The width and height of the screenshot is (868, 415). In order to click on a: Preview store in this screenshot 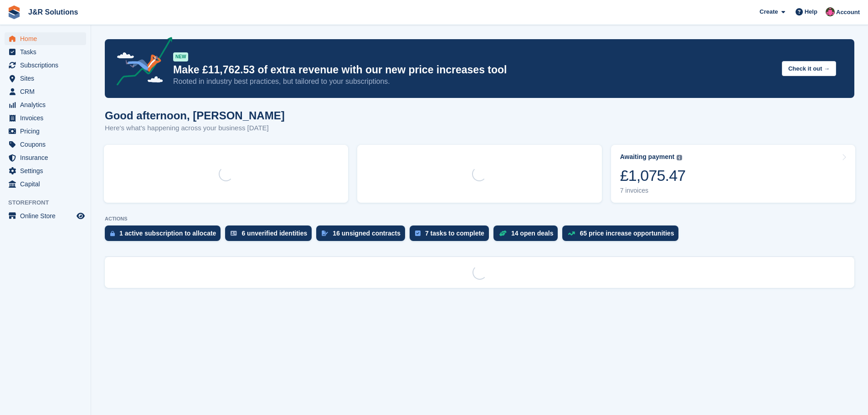, I will do `click(81, 216)`.